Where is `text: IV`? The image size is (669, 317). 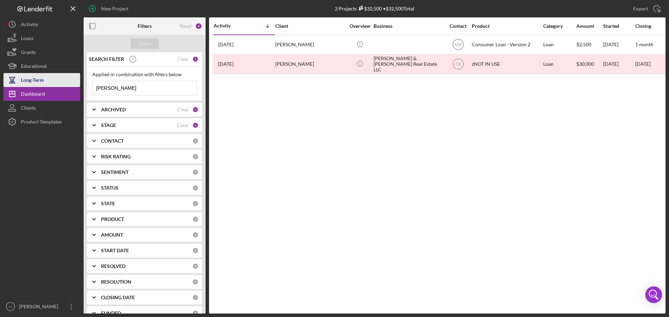 text: IV is located at coordinates (10, 307).